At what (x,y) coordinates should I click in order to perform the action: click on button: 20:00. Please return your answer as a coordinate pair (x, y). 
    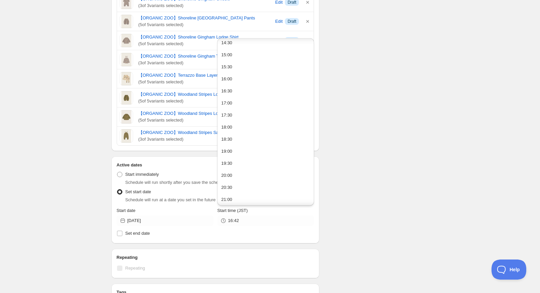
    Looking at the image, I should click on (266, 175).